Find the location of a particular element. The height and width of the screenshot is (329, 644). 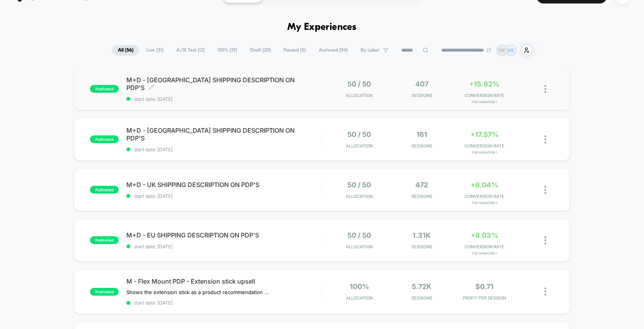

span: Live ( 31 ) is located at coordinates (155, 50).